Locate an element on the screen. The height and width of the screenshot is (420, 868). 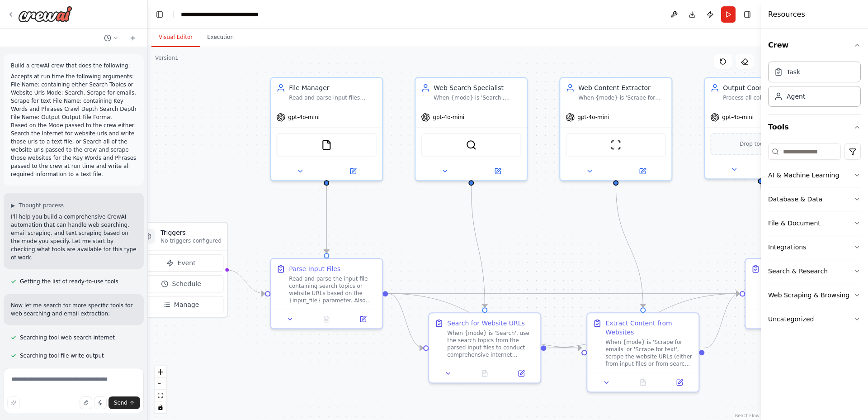
div: Extract Content from WebsitesWhen {mode} is 'Scrape for emails' or 'Scrape for text', scrape the ... is located at coordinates (643, 352).